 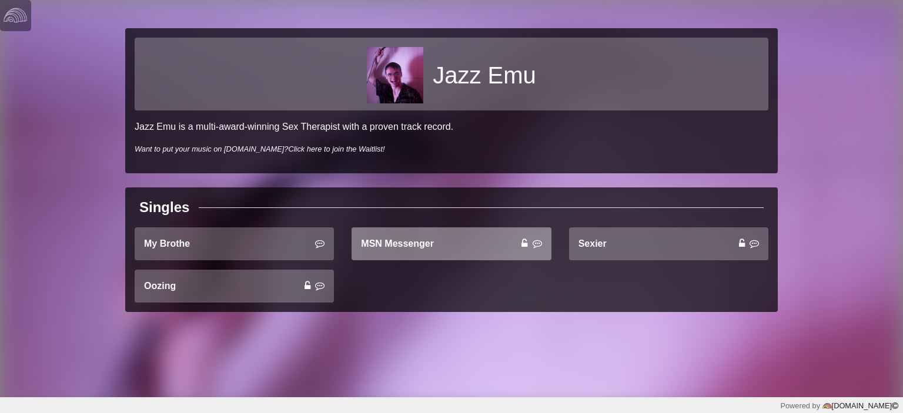 What do you see at coordinates (451, 127) in the screenshot?
I see `p: Jazz Emu is a multi-award-winning Sex Therapist with a proven track record.` at bounding box center [451, 127].